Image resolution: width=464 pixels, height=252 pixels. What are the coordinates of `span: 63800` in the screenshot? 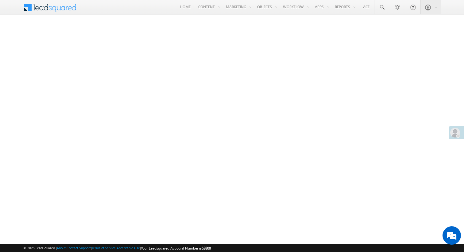 It's located at (206, 248).